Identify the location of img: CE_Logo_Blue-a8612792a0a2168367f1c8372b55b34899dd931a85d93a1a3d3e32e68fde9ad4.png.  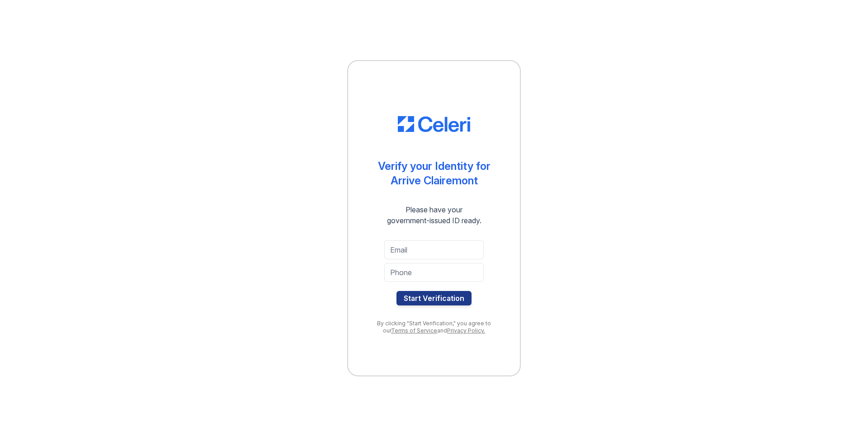
(434, 124).